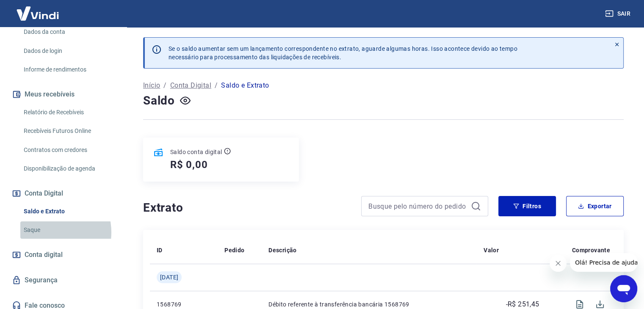 The height and width of the screenshot is (309, 644). Describe the element at coordinates (418, 206) in the screenshot. I see `input: Busque pelo número do pedido` at that location.